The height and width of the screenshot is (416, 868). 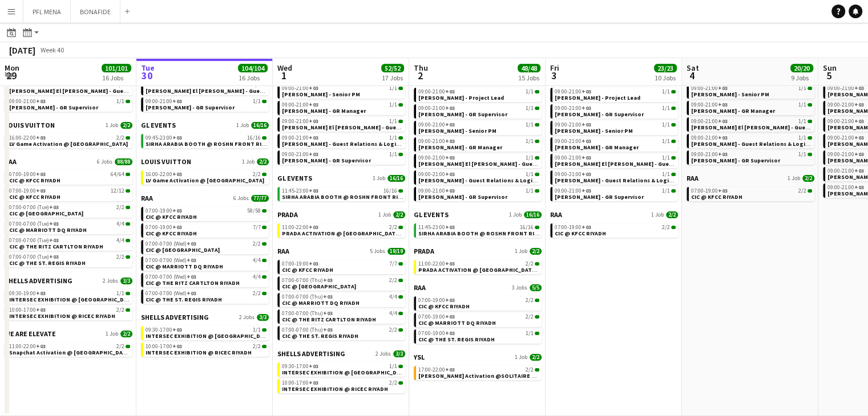 I want to click on span: 11:45-23:00, so click(x=300, y=191).